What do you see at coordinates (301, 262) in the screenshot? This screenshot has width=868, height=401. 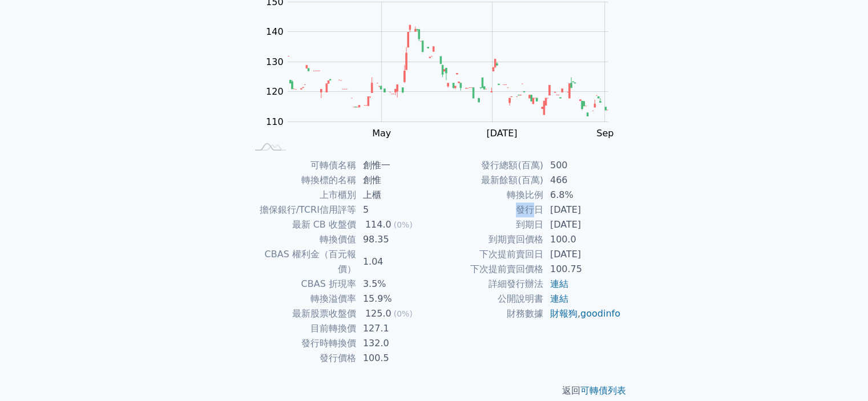 I see `td: CBAS 權利金（百元報價）` at bounding box center [301, 262].